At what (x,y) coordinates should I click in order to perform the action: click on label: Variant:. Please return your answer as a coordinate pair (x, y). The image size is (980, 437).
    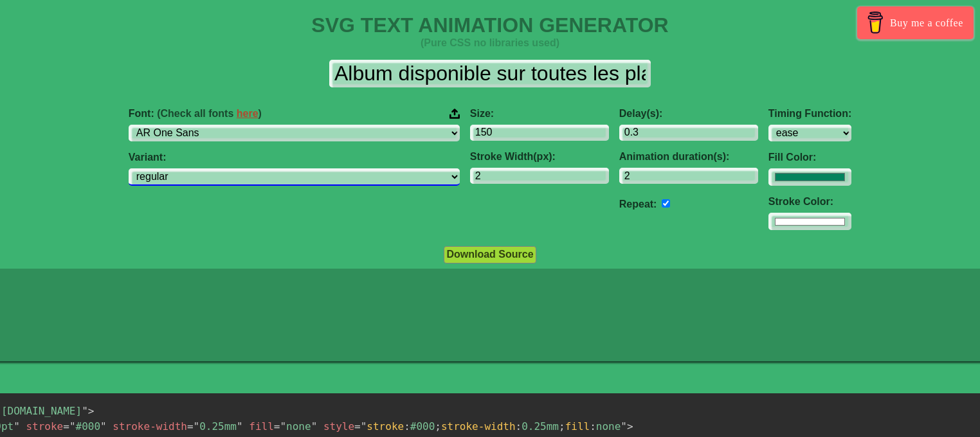
    Looking at the image, I should click on (294, 158).